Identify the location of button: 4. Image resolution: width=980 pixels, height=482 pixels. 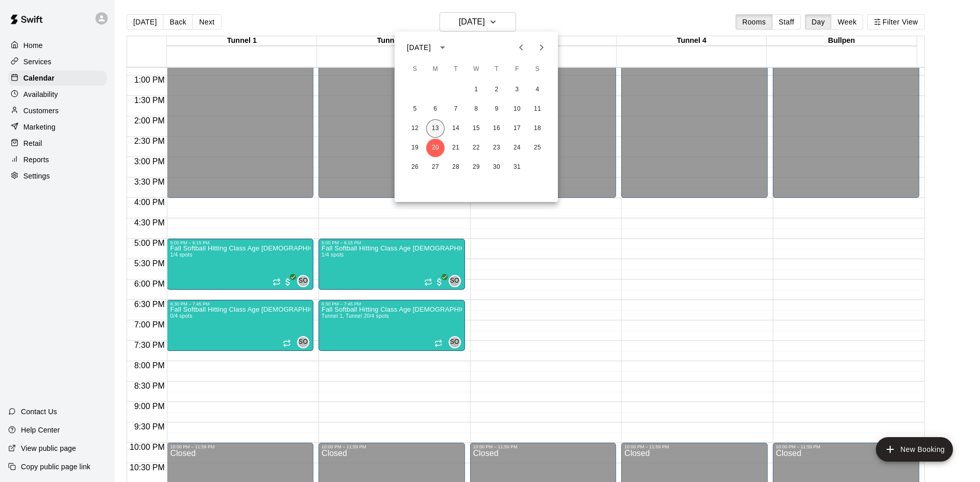
(538, 90).